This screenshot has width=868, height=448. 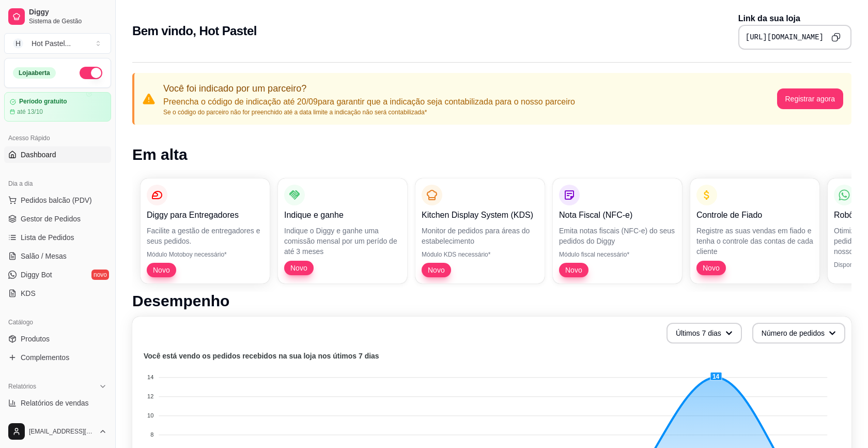 I want to click on p: Registre as suas vendas em fiado e tenha o controle das contas de cada cliente, so click(x=755, y=241).